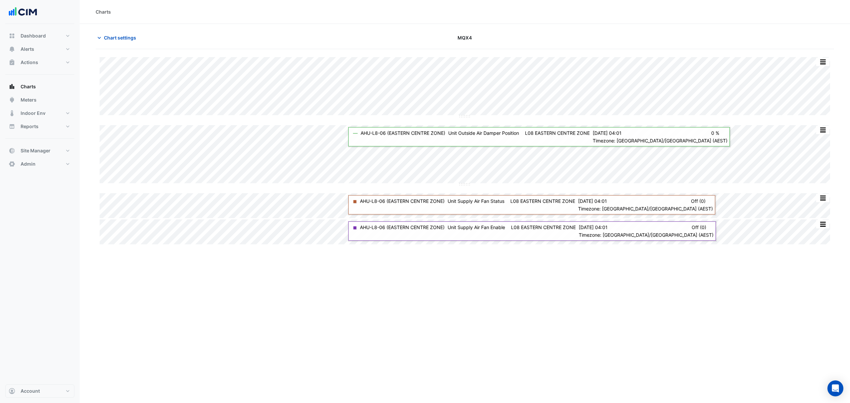 This screenshot has height=403, width=850. I want to click on span: Indoor Env, so click(33, 113).